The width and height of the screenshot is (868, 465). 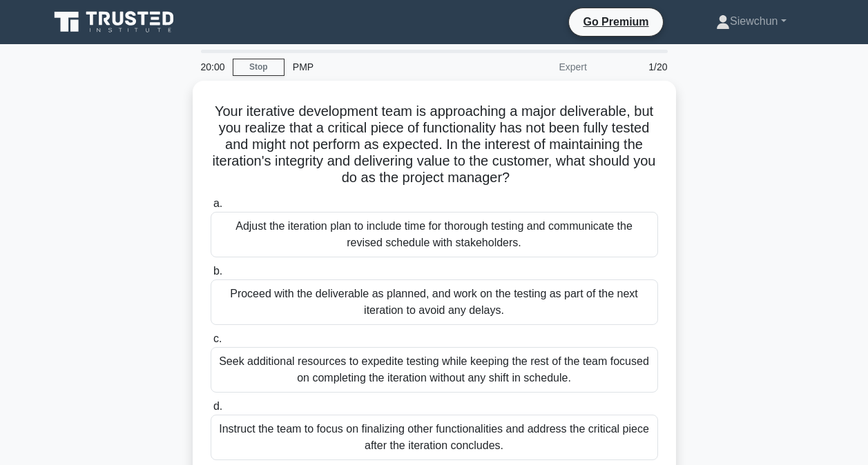 What do you see at coordinates (218, 270) in the screenshot?
I see `span: b.` at bounding box center [218, 270].